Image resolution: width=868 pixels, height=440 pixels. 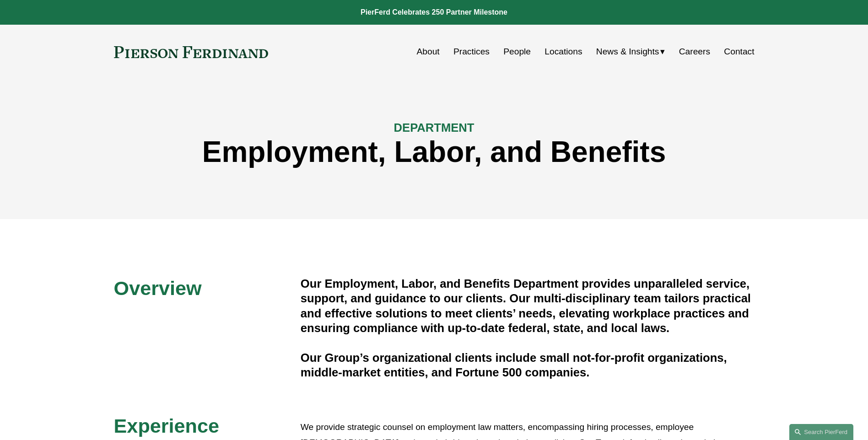 What do you see at coordinates (564, 52) in the screenshot?
I see `a: Locations` at bounding box center [564, 52].